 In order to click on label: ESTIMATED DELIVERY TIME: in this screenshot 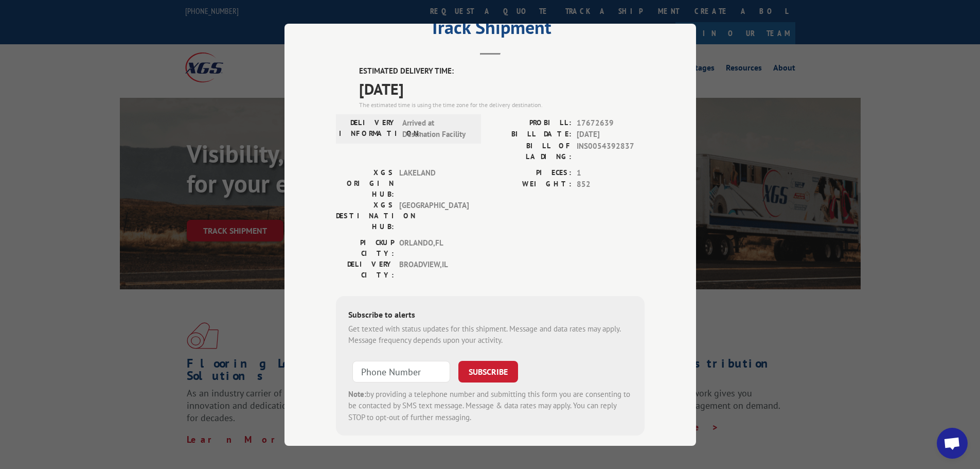, I will do `click(502, 71)`.